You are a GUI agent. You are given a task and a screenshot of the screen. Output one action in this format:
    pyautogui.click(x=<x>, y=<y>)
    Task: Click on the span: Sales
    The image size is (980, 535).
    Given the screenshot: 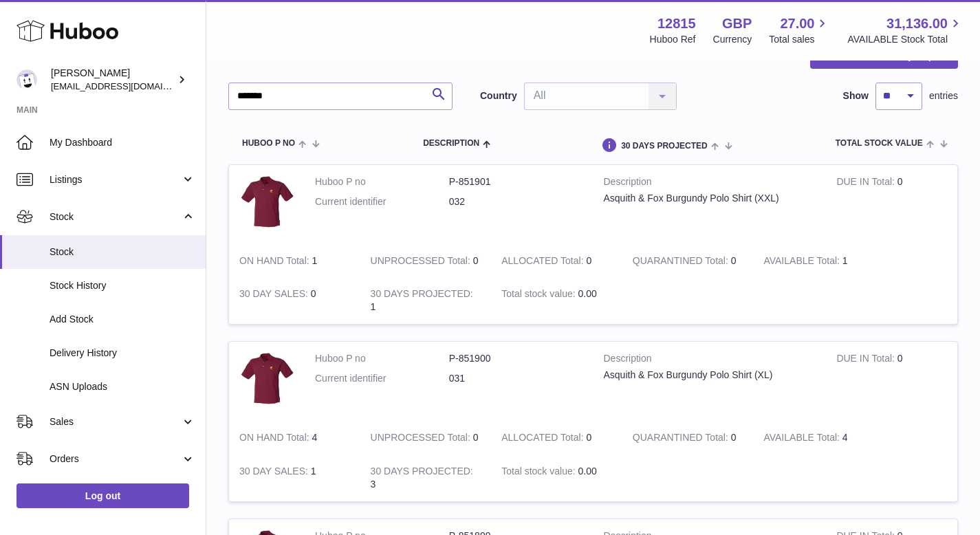 What is the action you would take?
    pyautogui.click(x=115, y=422)
    